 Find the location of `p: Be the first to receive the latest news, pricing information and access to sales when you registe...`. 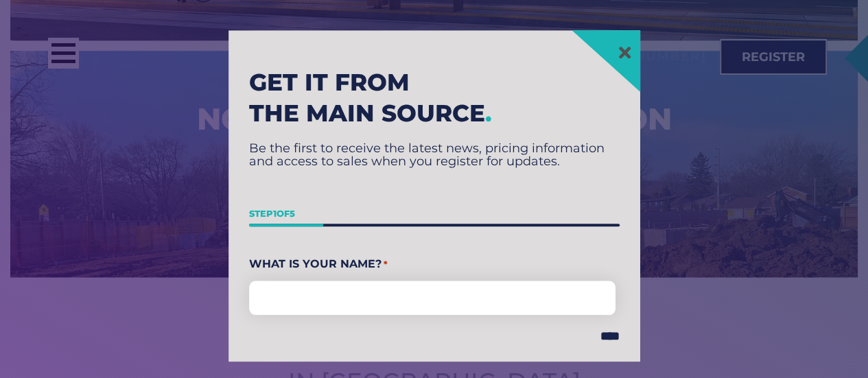

p: Be the first to receive the latest news, pricing information and access to sales when you registe... is located at coordinates (434, 155).